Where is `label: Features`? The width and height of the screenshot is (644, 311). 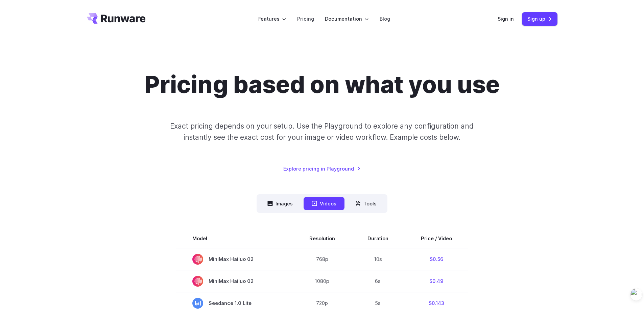
label: Features is located at coordinates (272, 19).